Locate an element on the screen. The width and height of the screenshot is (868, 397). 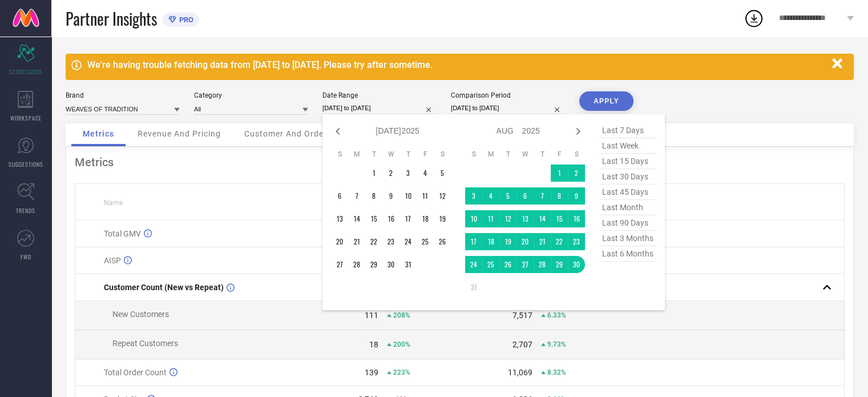
span: 8.32% is located at coordinates (557, 373).